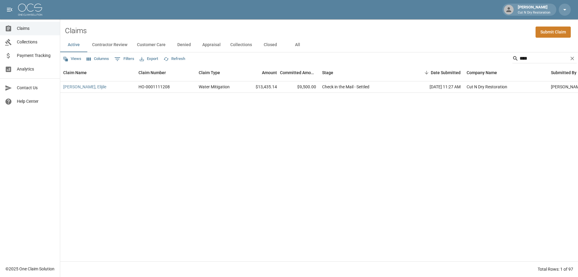 The width and height of the screenshot is (578, 277). I want to click on div: Cut N Dry Restoration, so click(487, 87).